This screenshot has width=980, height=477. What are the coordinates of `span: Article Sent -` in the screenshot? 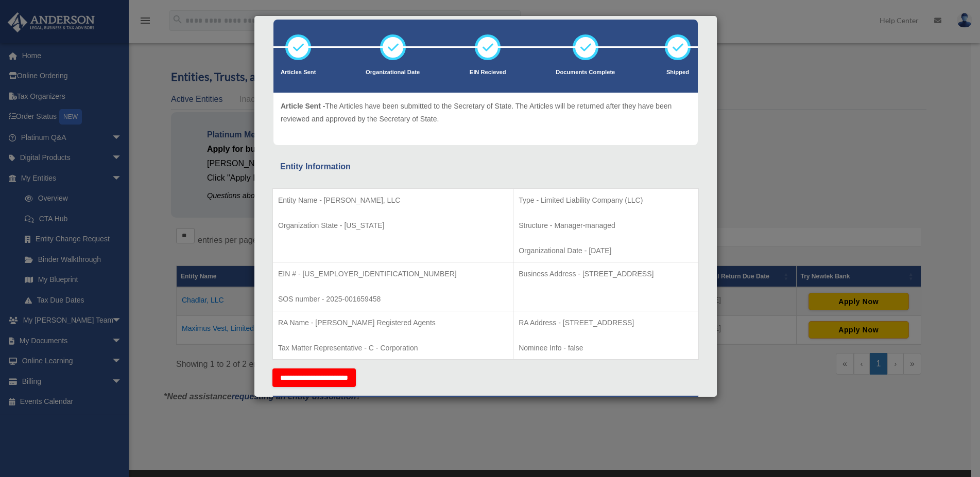 It's located at (303, 106).